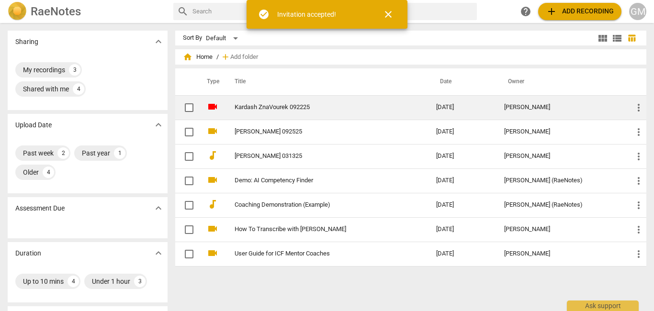 This screenshot has width=654, height=311. Describe the element at coordinates (603, 38) in the screenshot. I see `span: view_module` at that location.